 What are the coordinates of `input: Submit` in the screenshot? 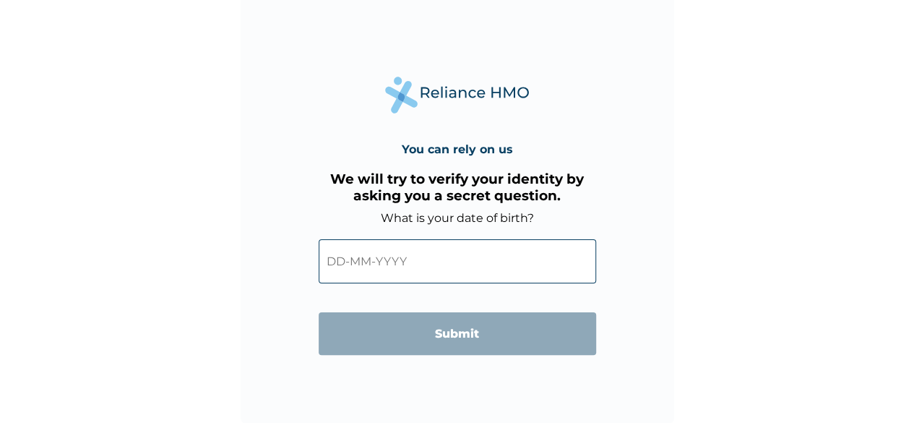 It's located at (457, 333).